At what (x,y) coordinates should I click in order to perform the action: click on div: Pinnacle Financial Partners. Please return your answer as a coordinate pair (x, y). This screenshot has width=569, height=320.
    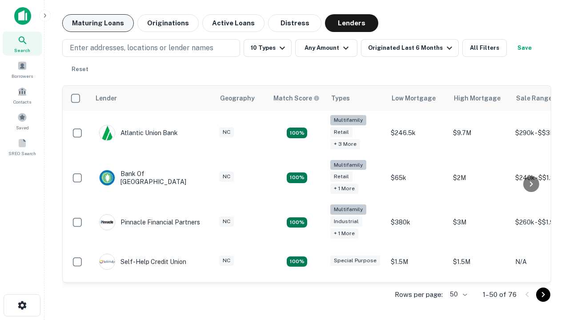
    Looking at the image, I should click on (149, 222).